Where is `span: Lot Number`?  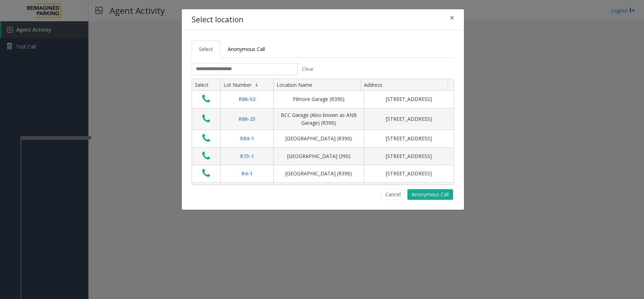 span: Lot Number is located at coordinates (237, 84).